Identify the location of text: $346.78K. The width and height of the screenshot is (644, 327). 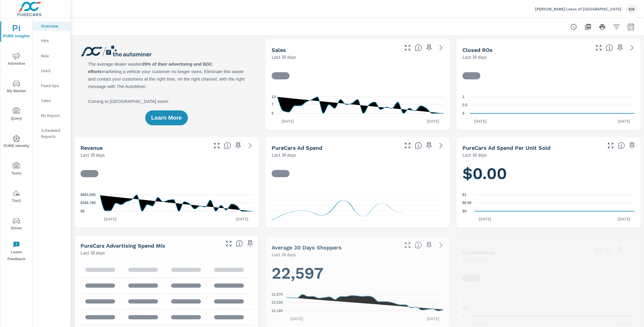
(88, 203).